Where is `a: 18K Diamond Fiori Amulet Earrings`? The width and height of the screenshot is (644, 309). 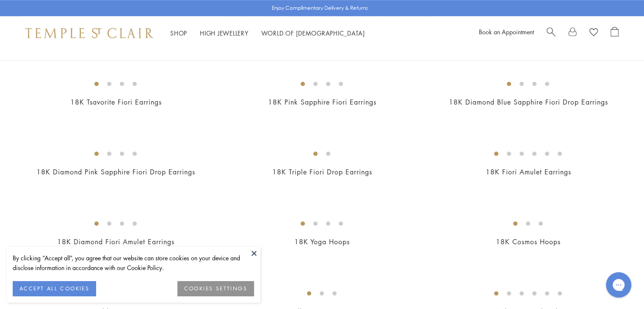 a: 18K Diamond Fiori Amulet Earrings is located at coordinates (115, 241).